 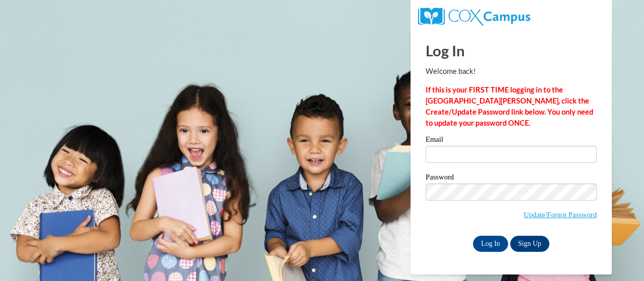 What do you see at coordinates (560, 215) in the screenshot?
I see `a: Update/Forgot Password` at bounding box center [560, 215].